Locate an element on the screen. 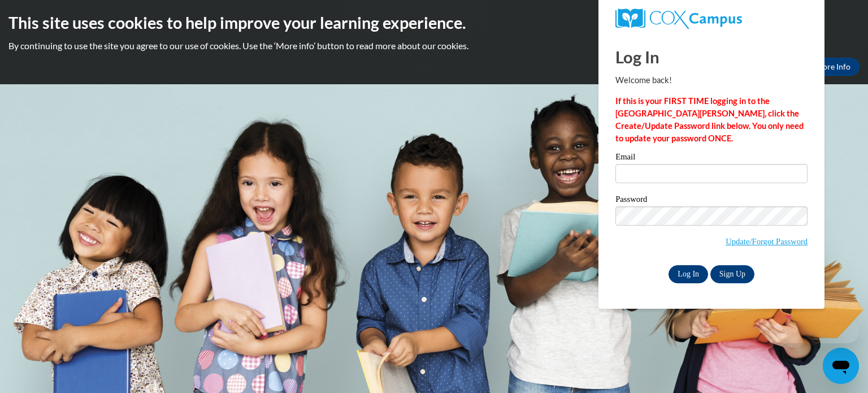  a: More Info is located at coordinates (833, 66).